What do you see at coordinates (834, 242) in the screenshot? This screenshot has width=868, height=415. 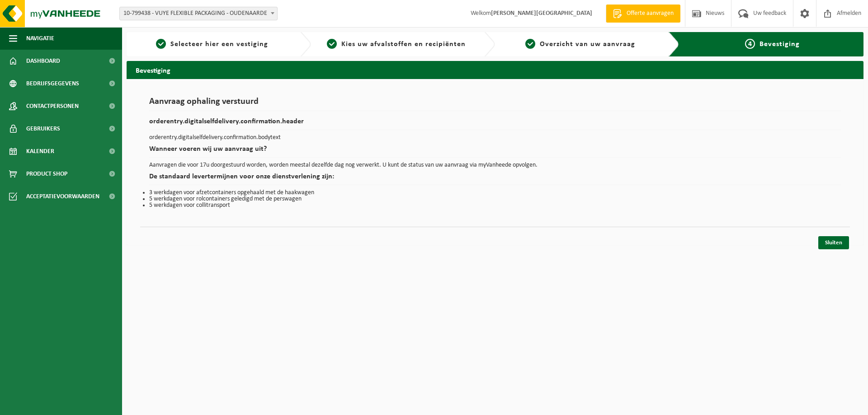 I see `a: Sluiten` at bounding box center [834, 242].